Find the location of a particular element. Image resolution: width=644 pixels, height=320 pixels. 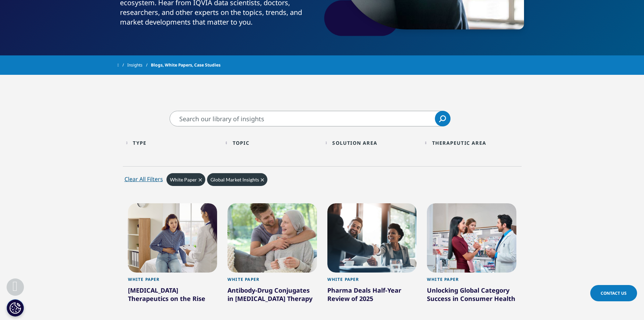

div: Active filters is located at coordinates (322, 182).